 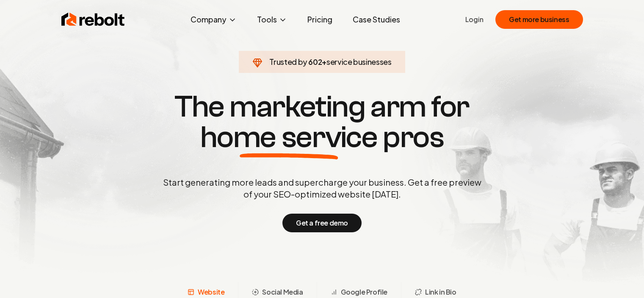 What do you see at coordinates (441, 292) in the screenshot?
I see `span: Link in Bio` at bounding box center [441, 292].